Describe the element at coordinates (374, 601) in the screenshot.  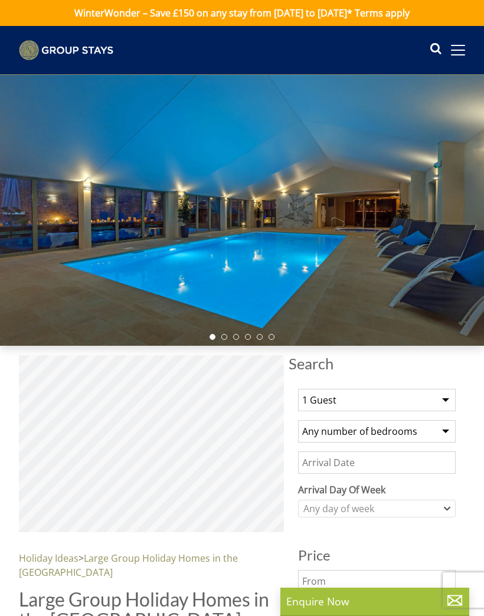
I see `p: Enquire Now` at that location.